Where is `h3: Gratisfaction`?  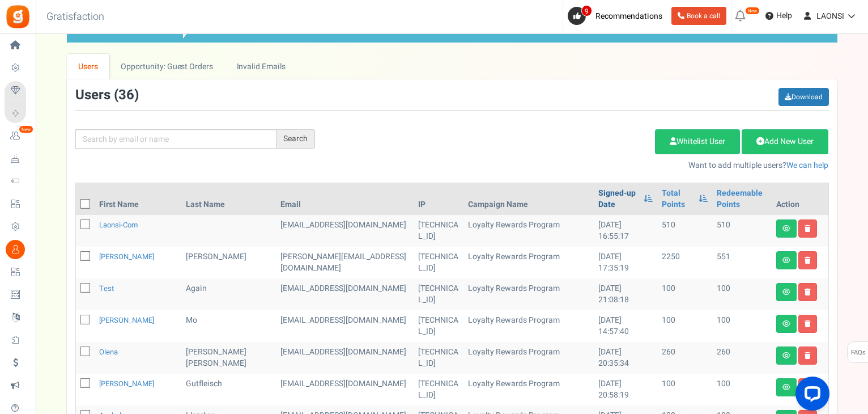
h3: Gratisfaction is located at coordinates (75, 17).